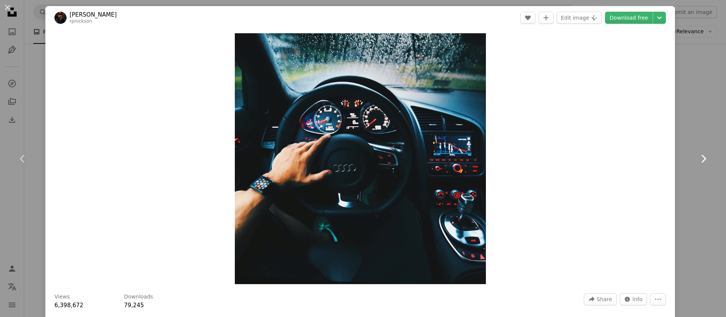  What do you see at coordinates (61, 18) in the screenshot?
I see `a: Go to Roberto Nickson's profile` at bounding box center [61, 18].